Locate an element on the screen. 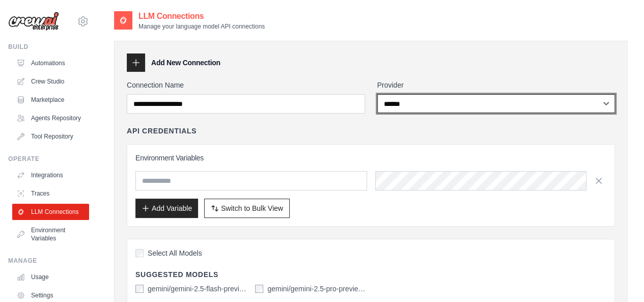 The height and width of the screenshot is (302, 644). a: Agents Repository is located at coordinates (50, 118).